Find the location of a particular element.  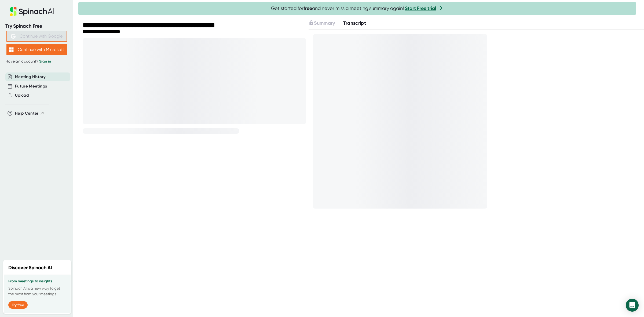

button: Future Meetings is located at coordinates (31, 86).